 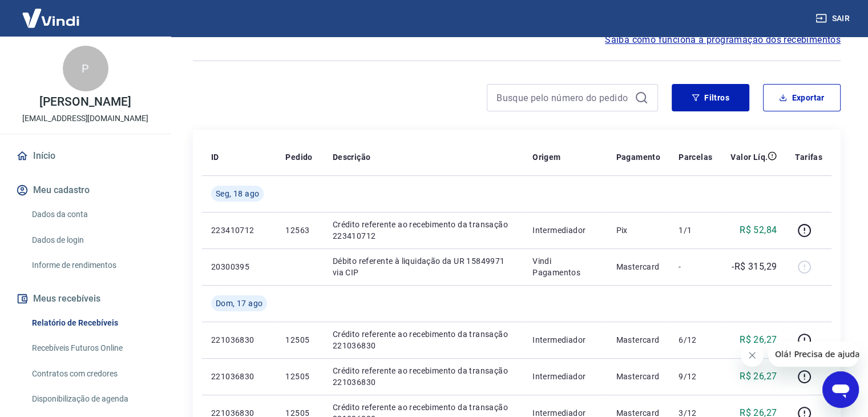 What do you see at coordinates (240, 230) in the screenshot?
I see `p: 223410712` at bounding box center [240, 230].